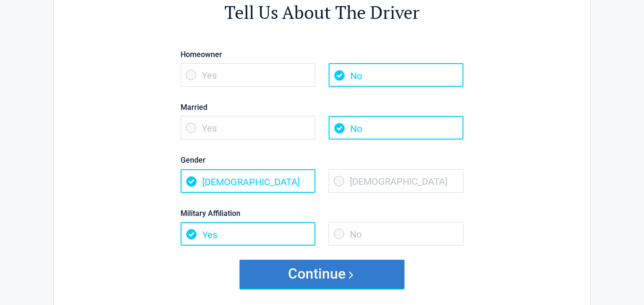  I want to click on label: Gender, so click(322, 160).